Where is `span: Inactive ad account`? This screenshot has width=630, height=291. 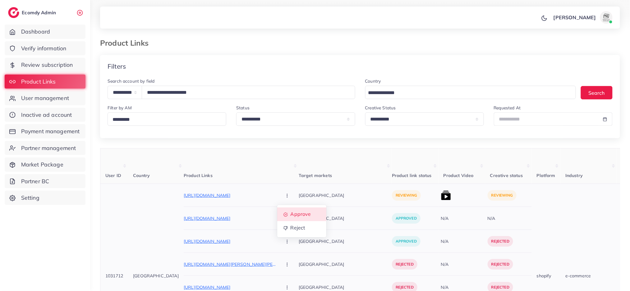 span: Inactive ad account is located at coordinates (47, 115).